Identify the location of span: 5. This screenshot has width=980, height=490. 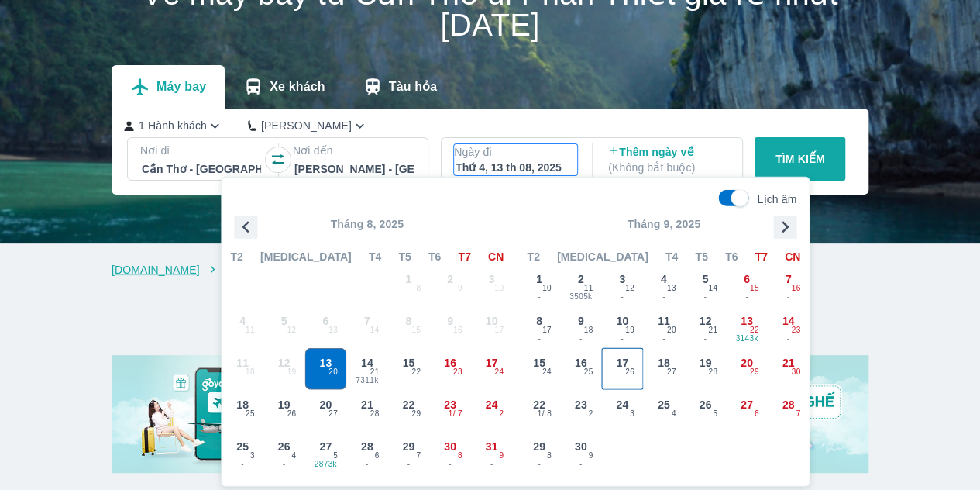
(705, 278).